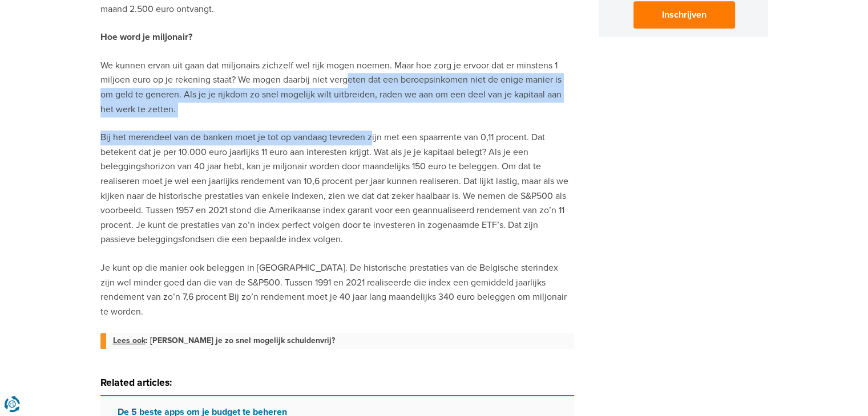 The image size is (868, 416). I want to click on h3: Related articles:, so click(337, 385).